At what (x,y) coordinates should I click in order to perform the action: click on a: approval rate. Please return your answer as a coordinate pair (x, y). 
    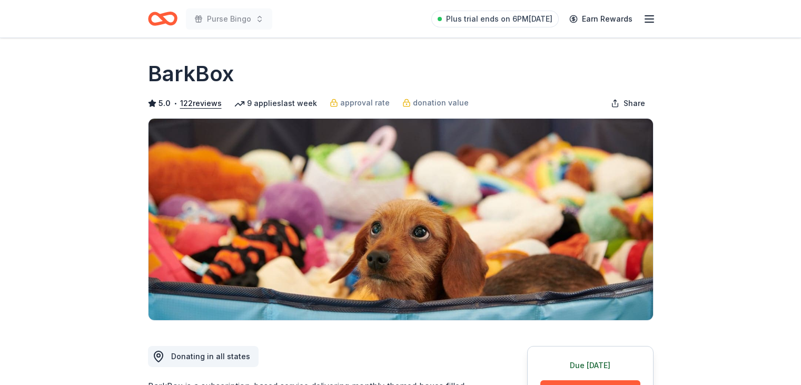
    Looking at the image, I should click on (360, 103).